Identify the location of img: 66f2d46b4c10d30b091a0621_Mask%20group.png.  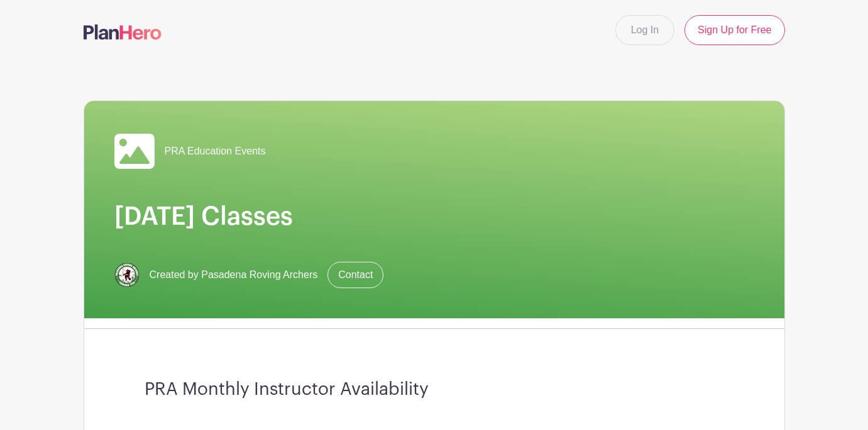
(127, 275).